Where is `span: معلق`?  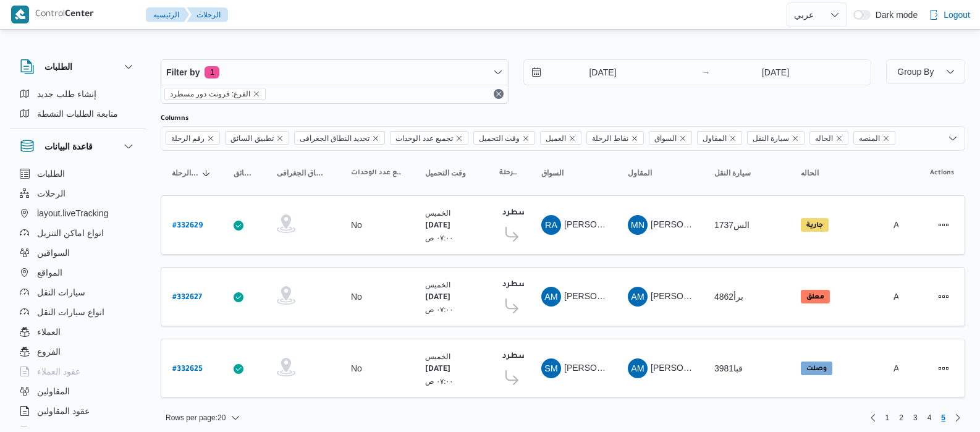
span: معلق is located at coordinates (815, 296).